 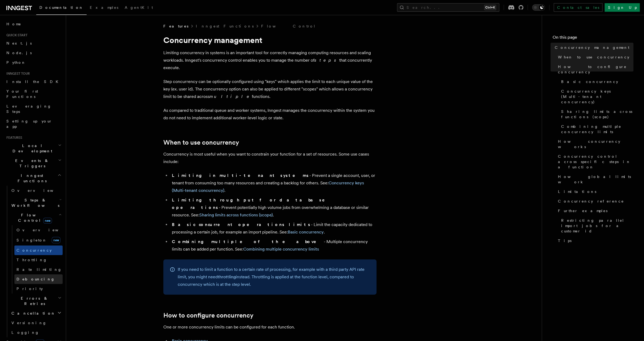 What do you see at coordinates (595, 191) in the screenshot?
I see `a: Limitations` at bounding box center [595, 191].